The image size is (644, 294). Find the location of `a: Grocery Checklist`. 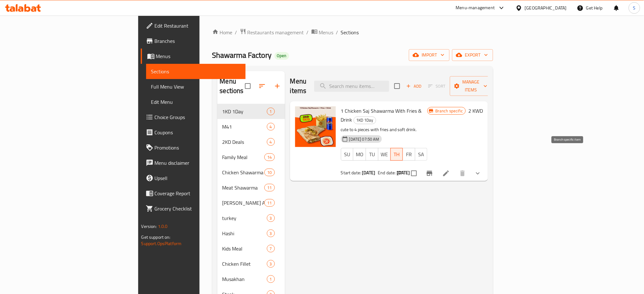

a: Grocery Checklist is located at coordinates (193, 209).